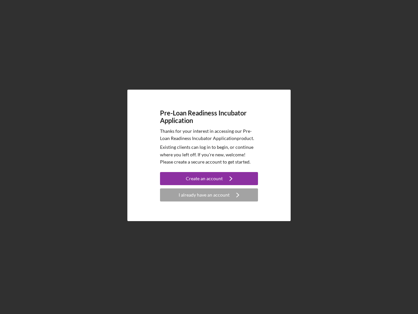 This screenshot has height=314, width=418. What do you see at coordinates (209, 195) in the screenshot?
I see `a: I already have an account` at bounding box center [209, 195].